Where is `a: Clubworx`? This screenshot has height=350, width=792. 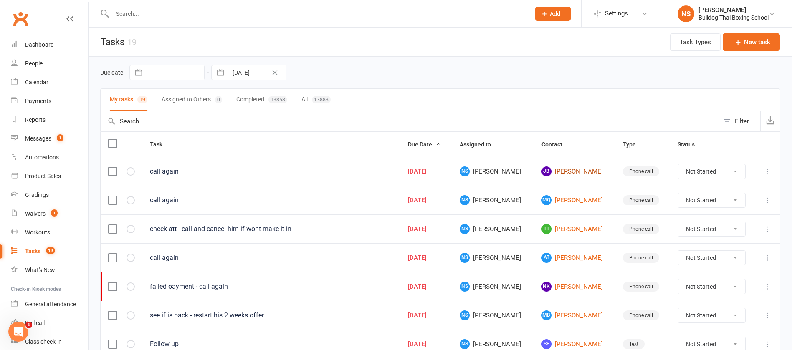
a: Clubworx is located at coordinates (20, 19).